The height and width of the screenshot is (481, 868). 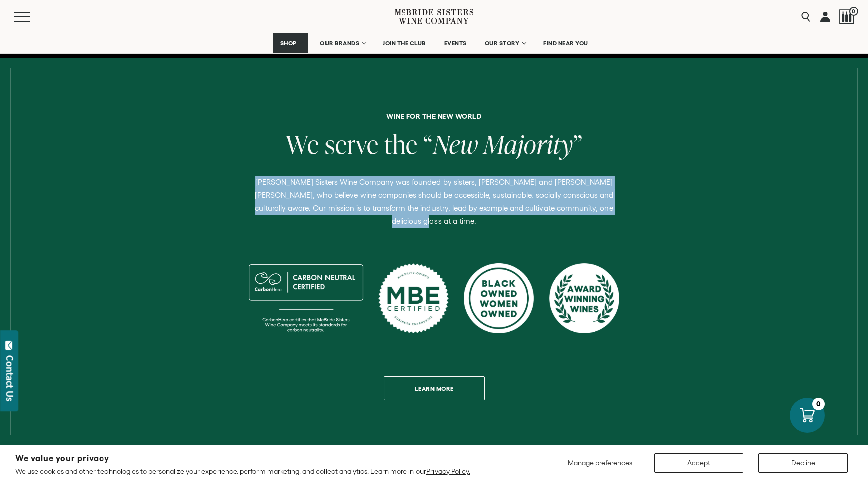 What do you see at coordinates (288, 43) in the screenshot?
I see `span: SHOP` at bounding box center [288, 43].